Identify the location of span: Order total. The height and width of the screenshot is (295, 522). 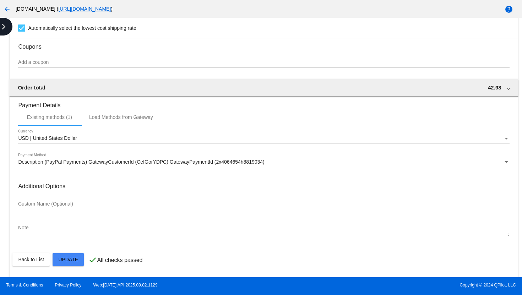
(31, 87).